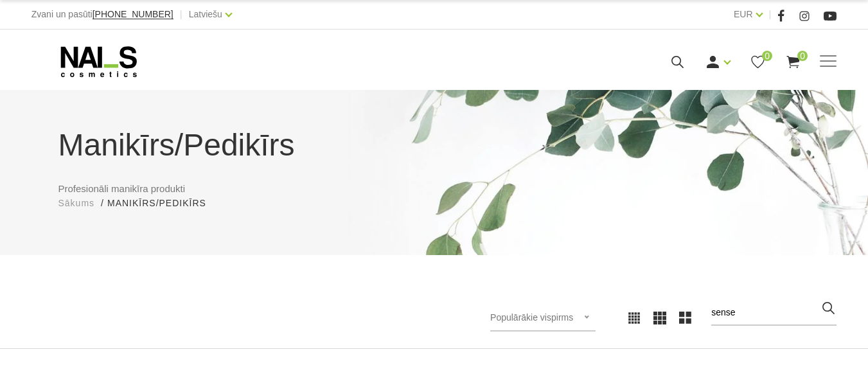 The image size is (868, 390). What do you see at coordinates (434, 145) in the screenshot?
I see `h1: Manikīrs/Pedikīrs` at bounding box center [434, 145].